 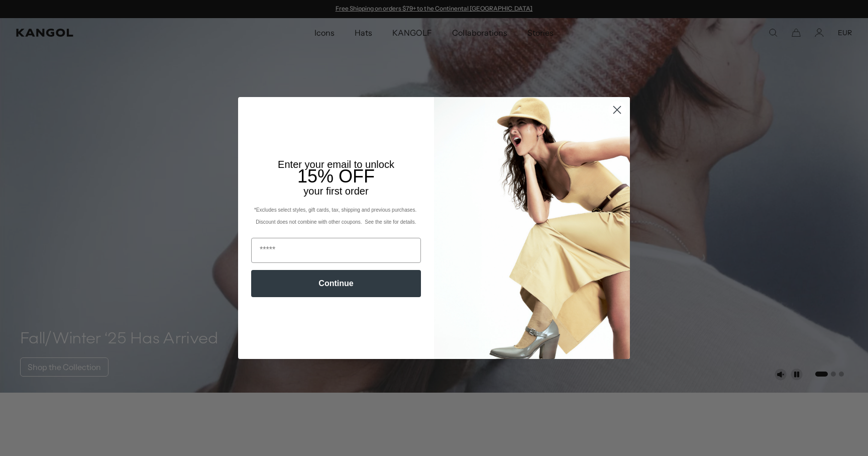 I want to click on span: Enter your email to unlock, so click(x=336, y=164).